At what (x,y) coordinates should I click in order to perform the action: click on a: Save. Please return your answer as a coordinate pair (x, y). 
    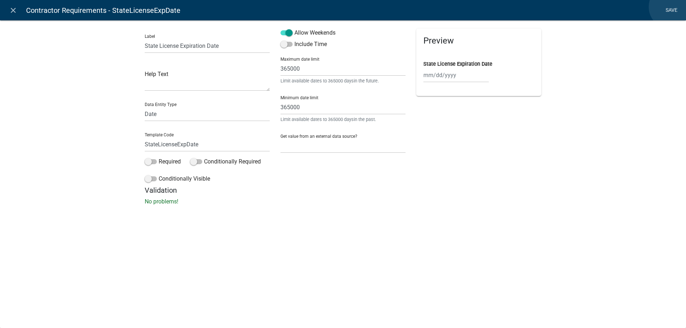
    Looking at the image, I should click on (671, 10).